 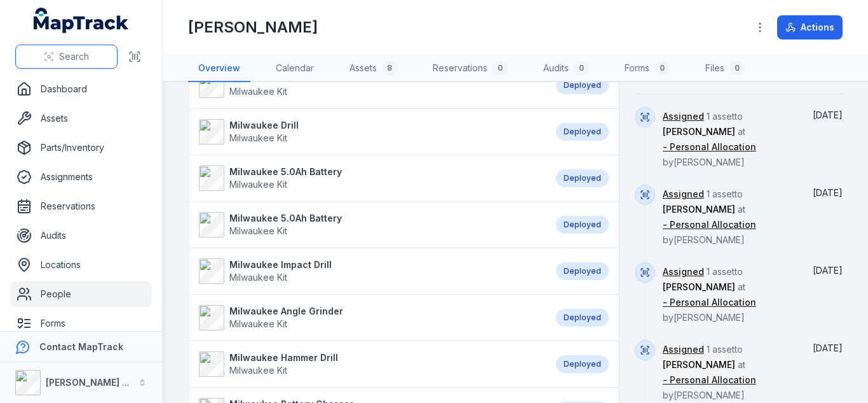 I want to click on a: Overview, so click(x=219, y=69).